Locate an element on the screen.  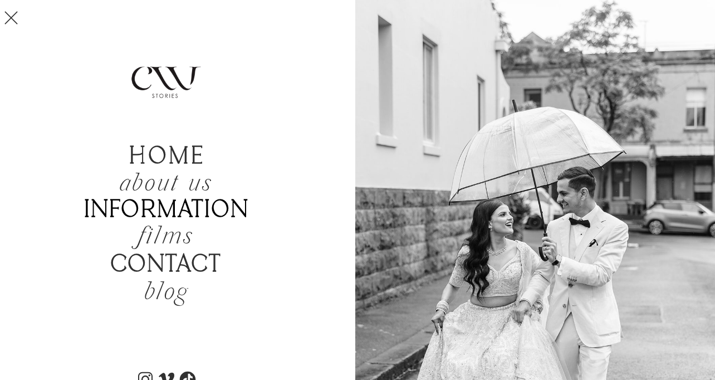
a: films is located at coordinates (166, 237).